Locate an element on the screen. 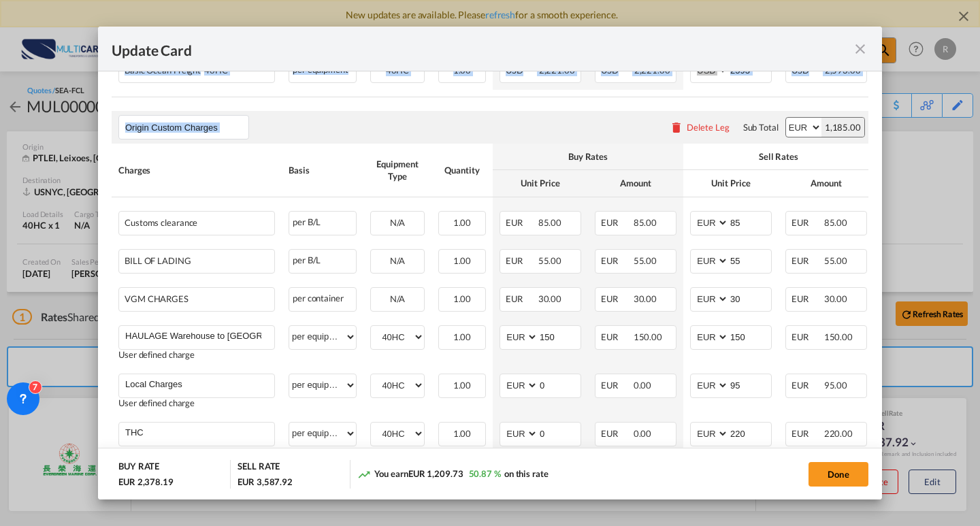 The image size is (980, 526). span: 95.00 is located at coordinates (836, 385).